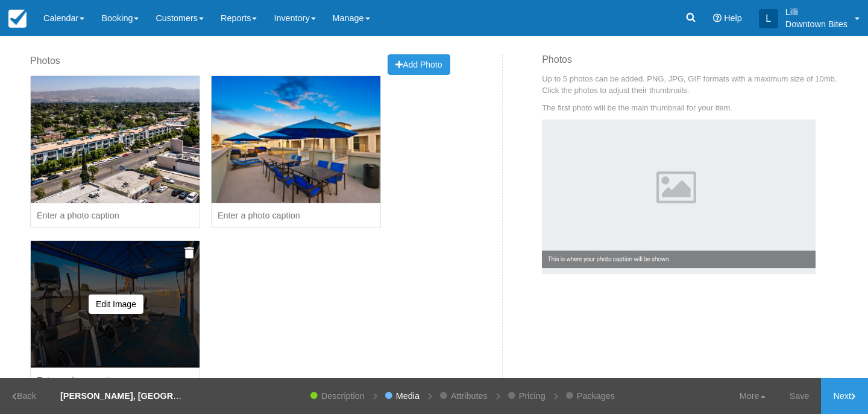 The height and width of the screenshot is (414, 868). Describe the element at coordinates (690, 64) in the screenshot. I see `h3: Photos` at that location.